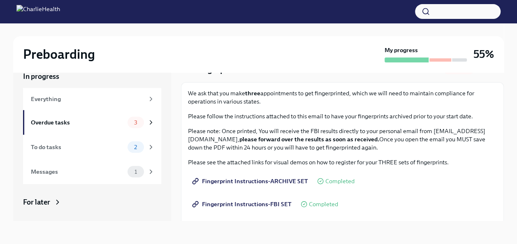 This screenshot has width=517, height=244. What do you see at coordinates (342, 162) in the screenshot?
I see `p: Please see the attached links for visual demos on how to register for your THREE sets of fingerpr...` at bounding box center [342, 162].